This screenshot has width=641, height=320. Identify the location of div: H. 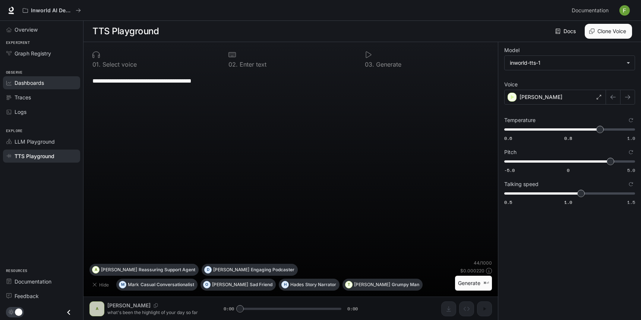
(285, 285).